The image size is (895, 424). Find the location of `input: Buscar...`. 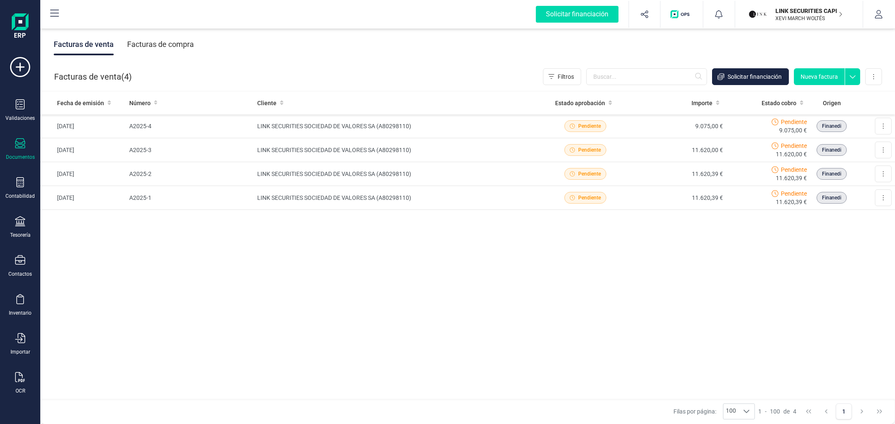

input: Buscar... is located at coordinates (646, 77).